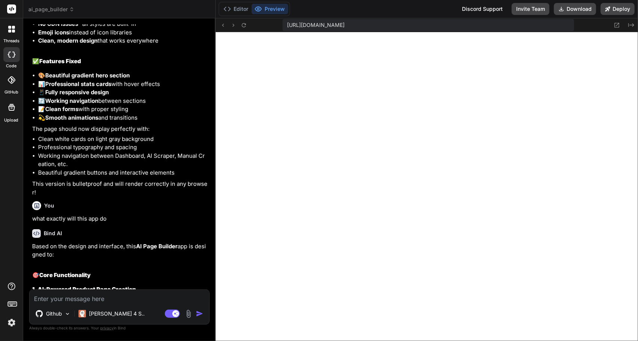 Image resolution: width=638 pixels, height=341 pixels. I want to click on button: Download, so click(575, 9).